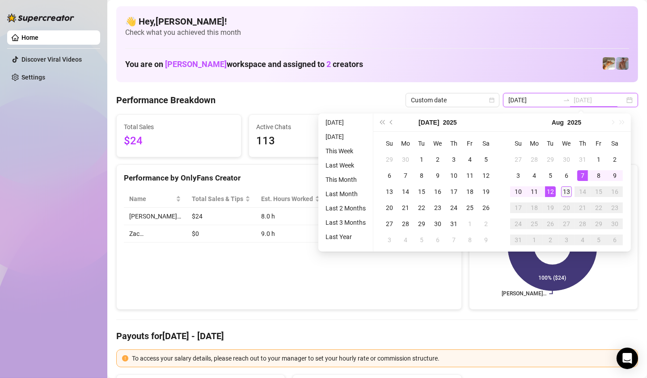 The width and height of the screenshot is (647, 378). I want to click on button: Previous month (PageUp), so click(392, 122).